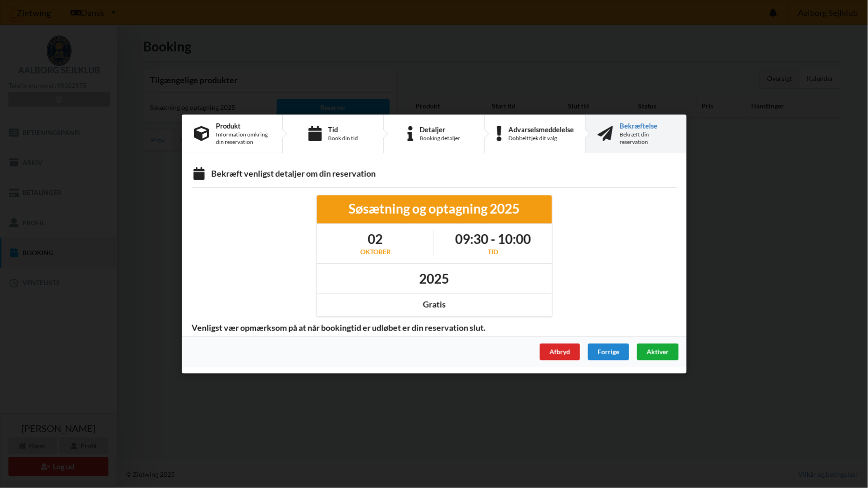  I want to click on div: Bekræft venligst detaljer om din reservation, so click(434, 174).